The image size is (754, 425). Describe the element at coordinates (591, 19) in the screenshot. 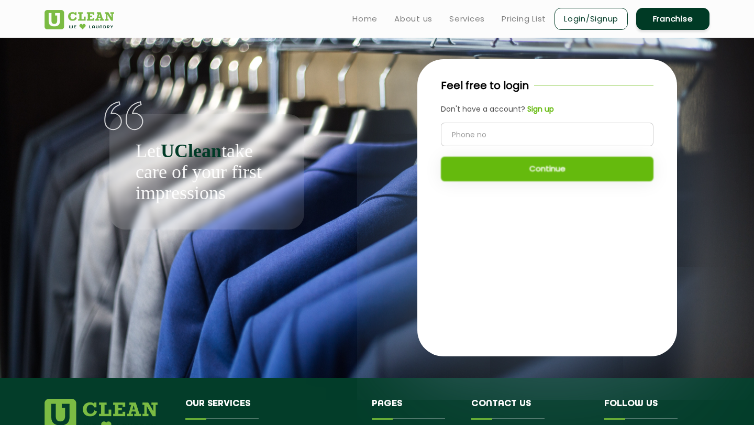

I see `a: Login/Signup` at that location.